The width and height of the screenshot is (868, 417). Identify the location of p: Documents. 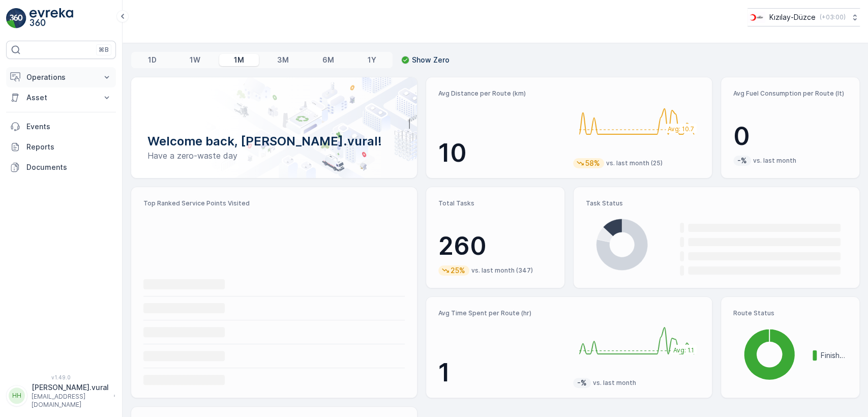
(69, 167).